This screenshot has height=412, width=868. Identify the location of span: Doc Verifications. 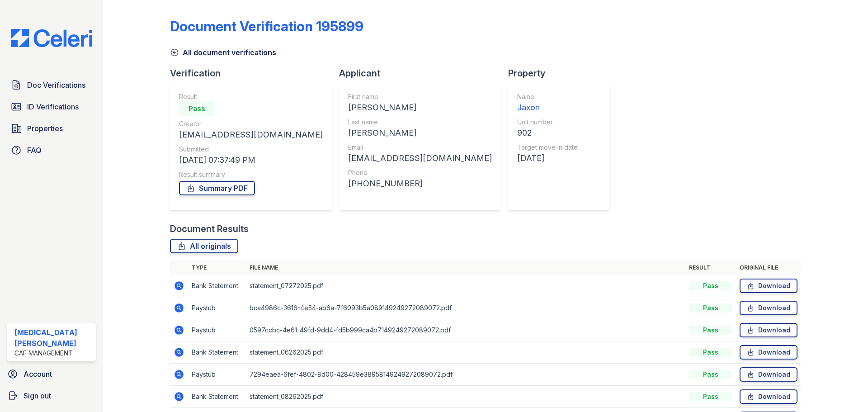
(56, 85).